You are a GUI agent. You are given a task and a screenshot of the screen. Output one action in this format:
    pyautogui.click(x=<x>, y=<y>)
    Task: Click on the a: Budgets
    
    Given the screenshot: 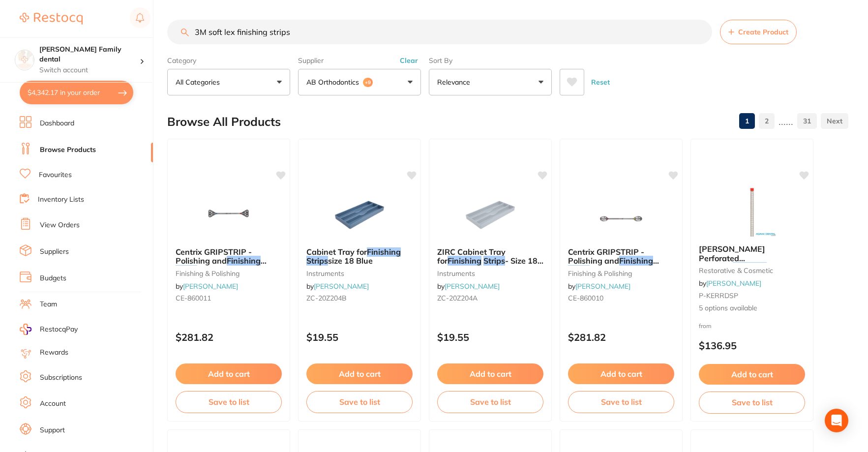 What is the action you would take?
    pyautogui.click(x=53, y=278)
    